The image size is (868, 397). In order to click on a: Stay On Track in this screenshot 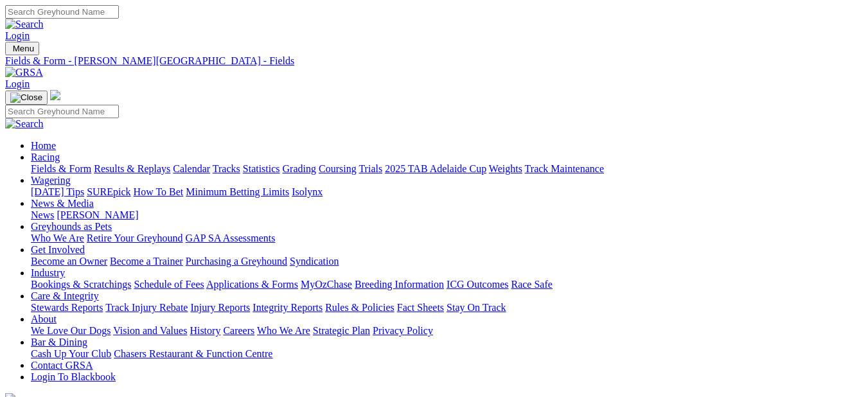, I will do `click(476, 308)`.